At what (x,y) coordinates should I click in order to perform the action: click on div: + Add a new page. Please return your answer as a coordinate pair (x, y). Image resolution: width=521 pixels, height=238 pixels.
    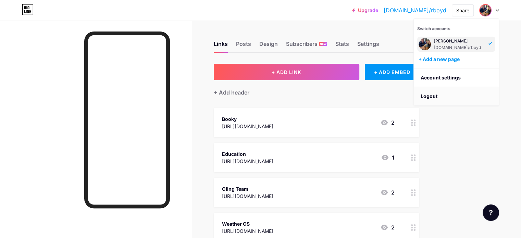
    Looking at the image, I should click on (457, 59).